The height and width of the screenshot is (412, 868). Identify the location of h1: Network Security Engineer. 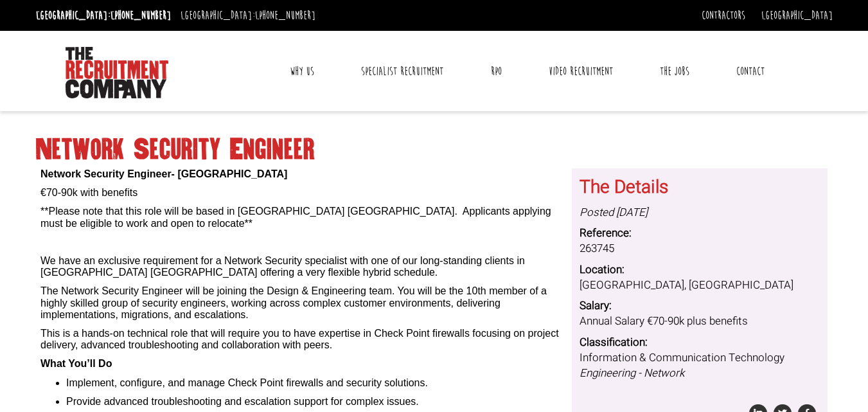
(434, 150).